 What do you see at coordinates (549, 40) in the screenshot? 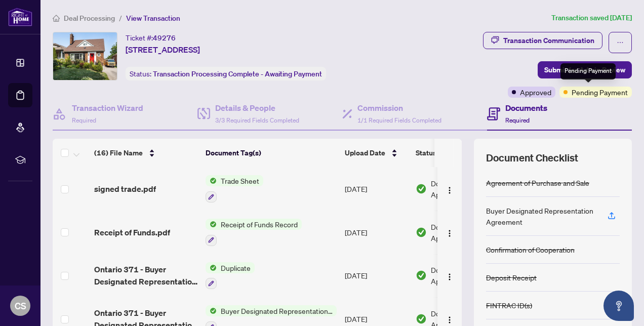
I see `div: Transaction Communication` at bounding box center [549, 40].